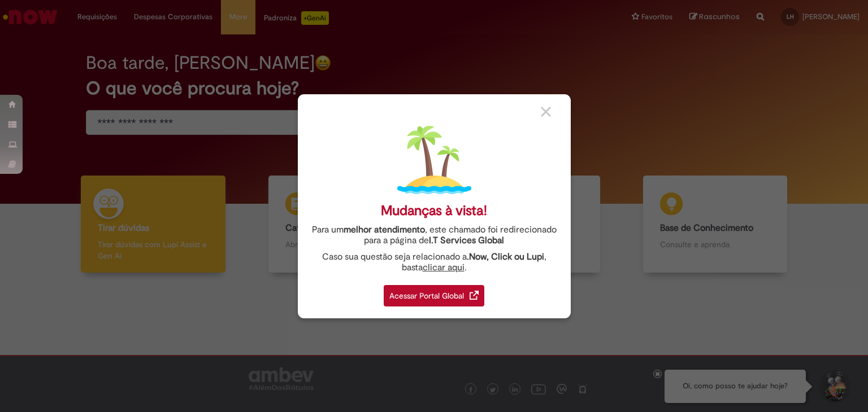 The height and width of the screenshot is (412, 868). I want to click on div: Caso sua questão seja relacionado a , basta ., so click(434, 262).